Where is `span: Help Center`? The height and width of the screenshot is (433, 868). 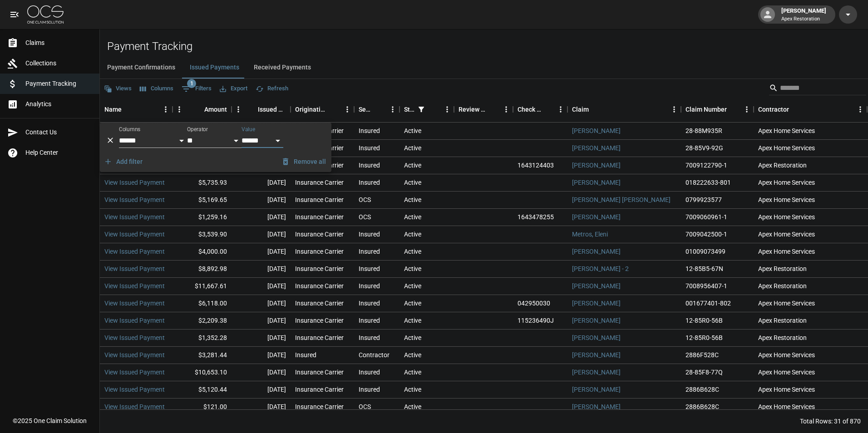 span: Help Center is located at coordinates (59, 152).